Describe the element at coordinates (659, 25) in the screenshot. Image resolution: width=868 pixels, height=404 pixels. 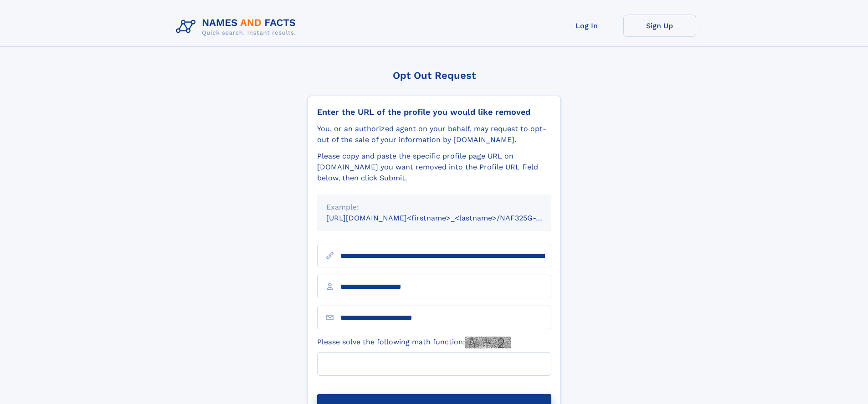
I see `a: Sign Up` at that location.